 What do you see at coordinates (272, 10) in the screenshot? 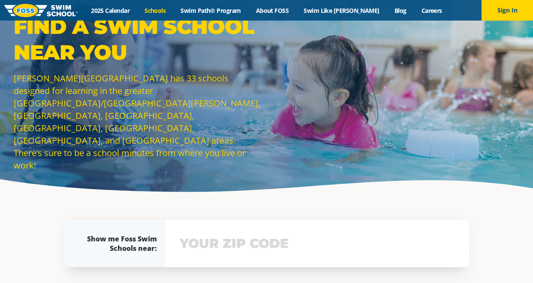
I see `a: About FOSS` at bounding box center [272, 10].